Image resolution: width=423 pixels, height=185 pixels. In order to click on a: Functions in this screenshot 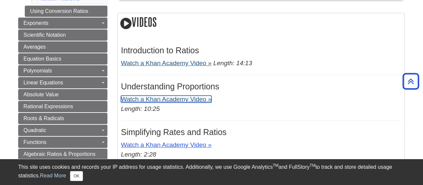, I will do `click(63, 142)`.